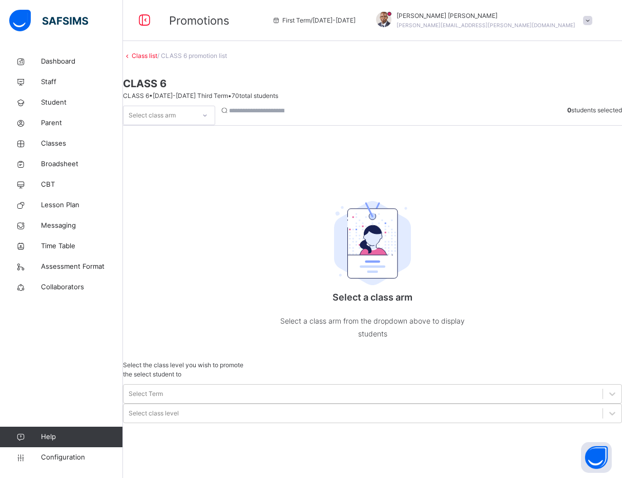 The image size is (622, 478). Describe the element at coordinates (146, 394) in the screenshot. I see `div: Select Term` at that location.